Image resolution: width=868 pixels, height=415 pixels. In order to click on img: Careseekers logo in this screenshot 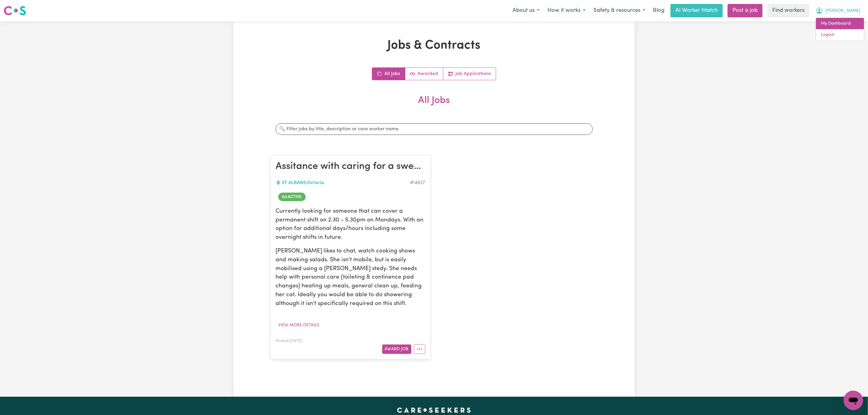, I will do `click(15, 10)`.